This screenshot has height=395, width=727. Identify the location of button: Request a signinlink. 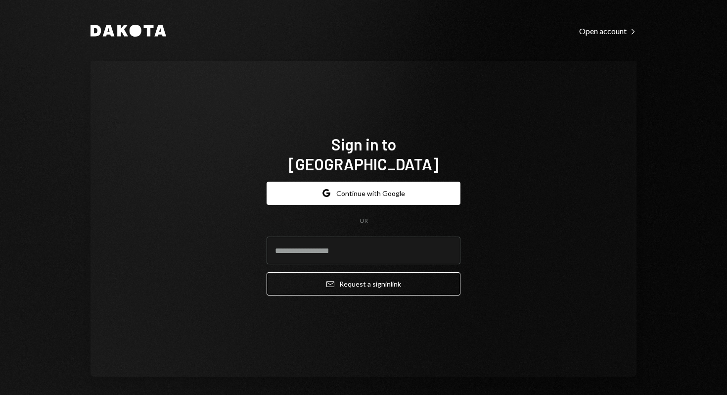
(364, 283).